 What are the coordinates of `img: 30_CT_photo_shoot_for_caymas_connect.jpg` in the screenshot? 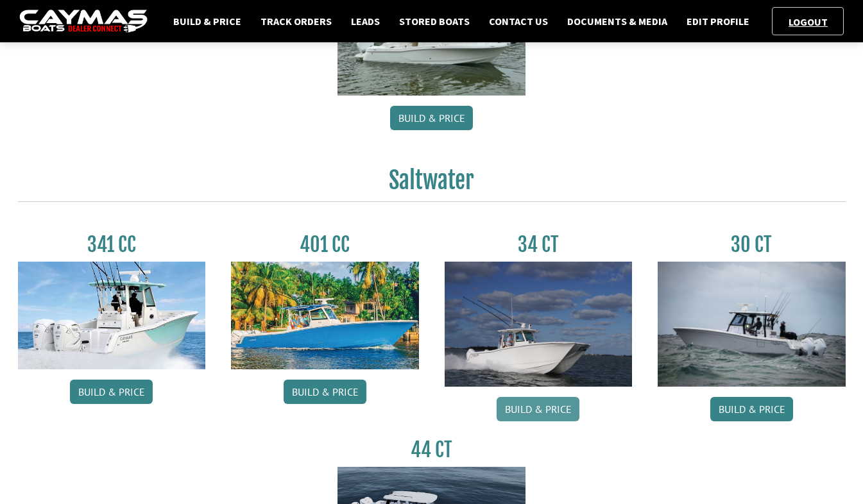 It's located at (752, 324).